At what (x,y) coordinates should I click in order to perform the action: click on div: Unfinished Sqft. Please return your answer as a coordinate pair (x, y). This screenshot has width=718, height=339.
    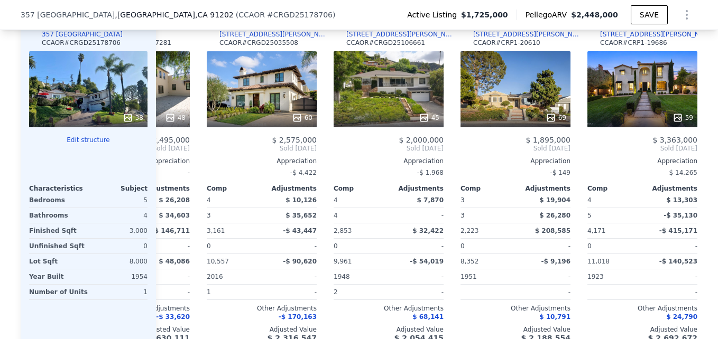
    Looking at the image, I should click on (58, 246).